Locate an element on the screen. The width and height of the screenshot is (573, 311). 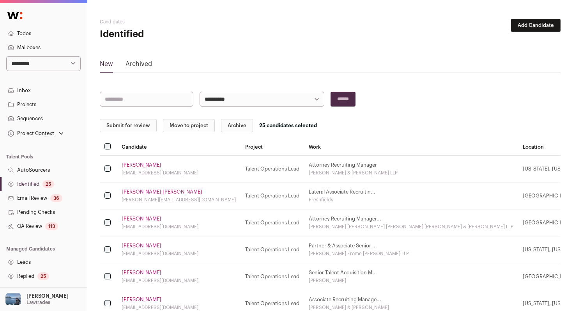
th: Work is located at coordinates (411, 147).